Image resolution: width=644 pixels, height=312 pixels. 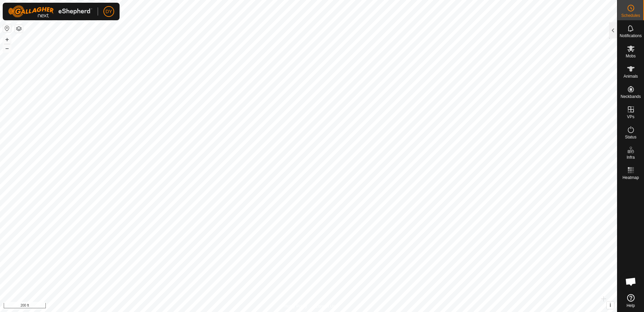 What do you see at coordinates (631, 36) in the screenshot?
I see `span: Notifications` at bounding box center [631, 36].